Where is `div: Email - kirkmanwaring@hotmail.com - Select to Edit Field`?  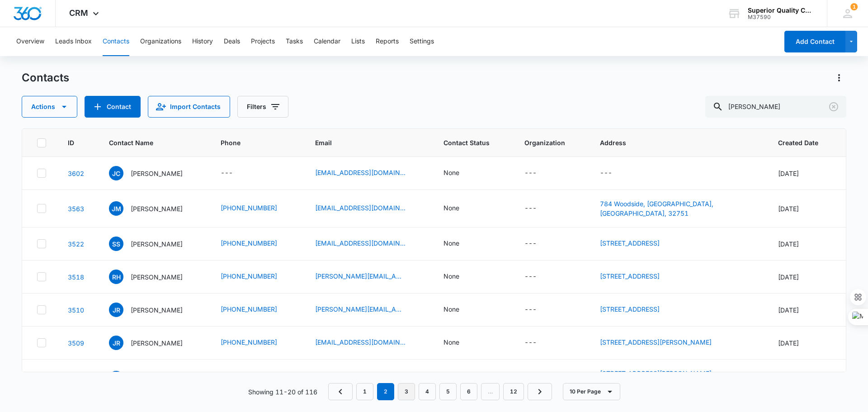 div: Email - kirkmanwaring@hotmail.com - Select to Edit Field is located at coordinates (369, 209).